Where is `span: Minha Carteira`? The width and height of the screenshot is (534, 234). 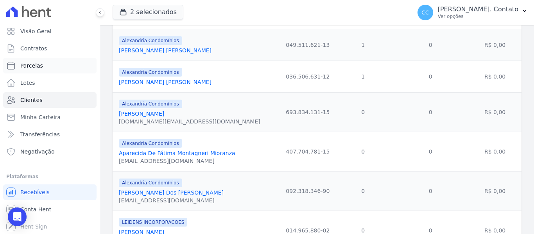 span: Minha Carteira is located at coordinates (40, 117).